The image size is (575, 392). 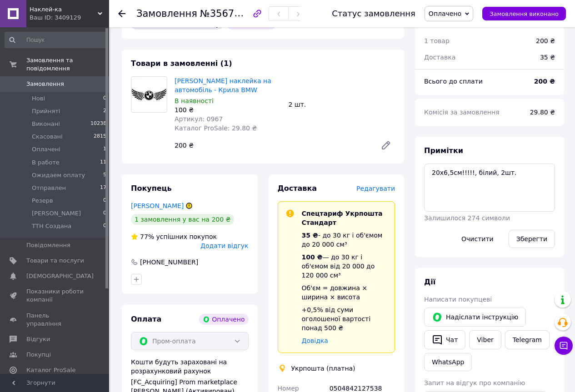 I want to click on span: Покупці, so click(x=39, y=355).